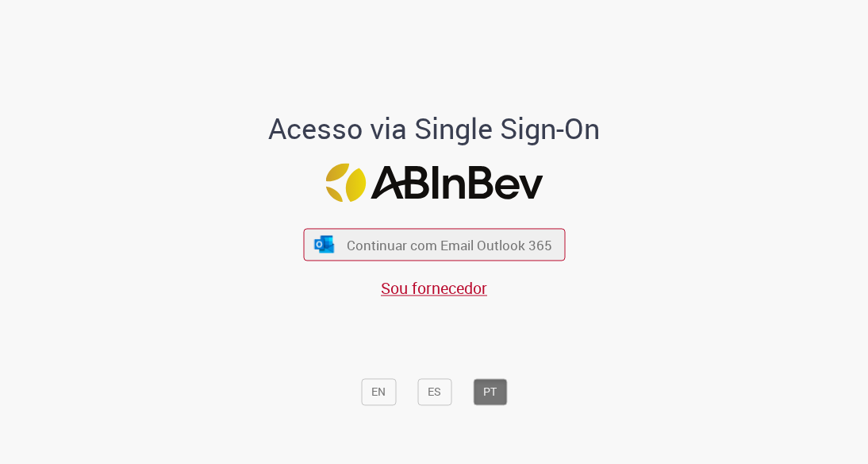 This screenshot has width=868, height=464. I want to click on h1: Acesso via Single Sign-On, so click(434, 128).